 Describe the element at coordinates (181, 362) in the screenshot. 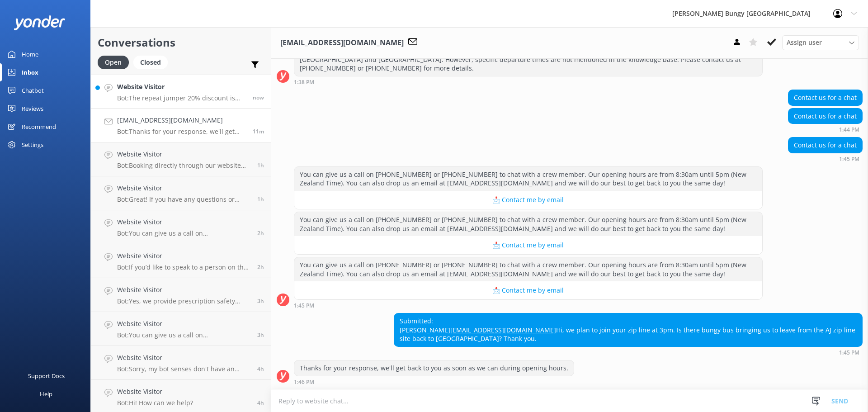

I see `a: Website VisitorBot:Sorry, my bot senses don't have an answer for that, please try and rephrase yo...` at that location.